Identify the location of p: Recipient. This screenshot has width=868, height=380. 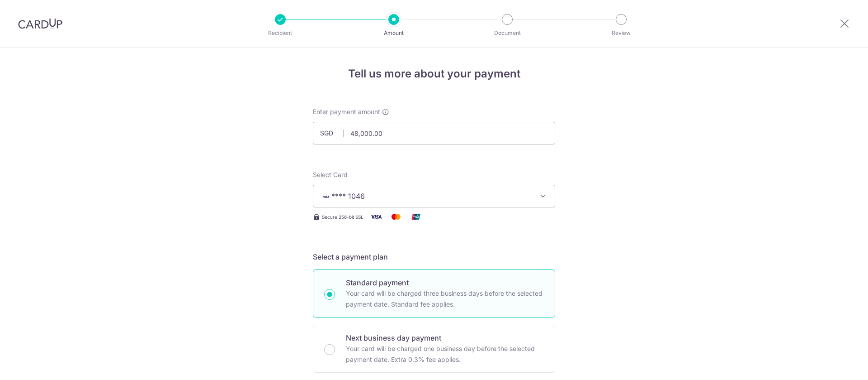
(280, 33).